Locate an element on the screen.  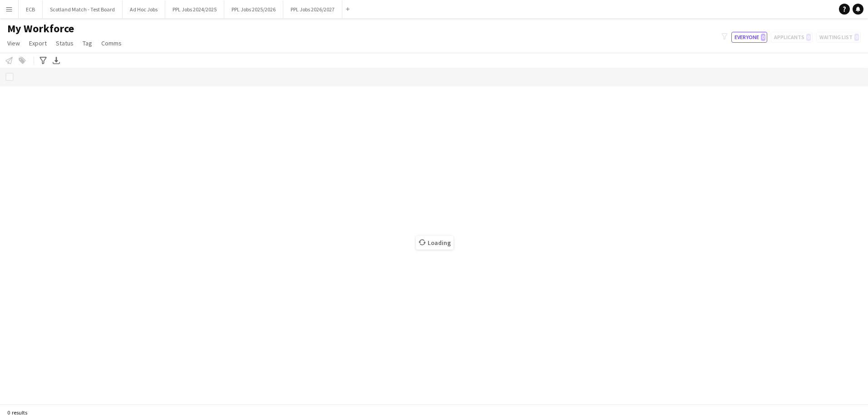
span: Status is located at coordinates (65, 43).